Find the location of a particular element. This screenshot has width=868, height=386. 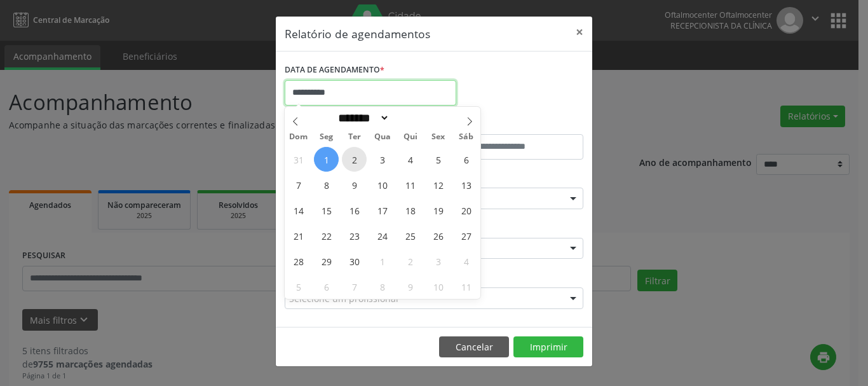

span: Ter is located at coordinates (355, 137).